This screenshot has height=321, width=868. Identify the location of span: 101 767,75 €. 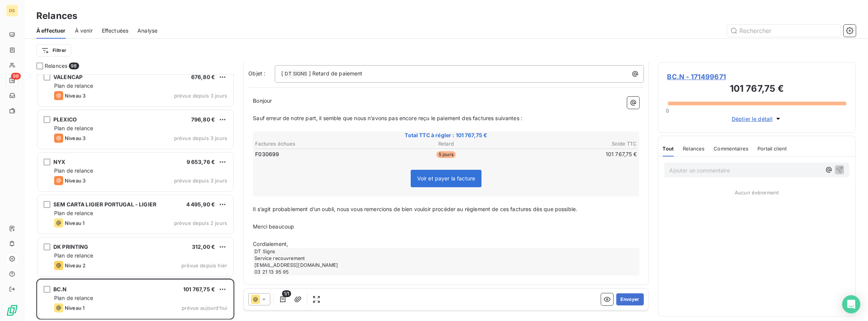
(199, 289).